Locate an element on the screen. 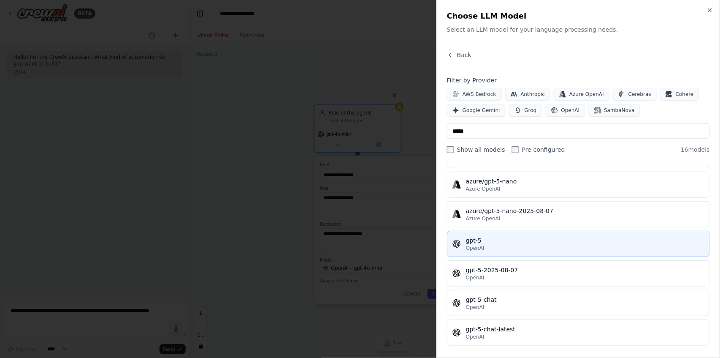 Image resolution: width=720 pixels, height=358 pixels. button: SambaNova is located at coordinates (615, 110).